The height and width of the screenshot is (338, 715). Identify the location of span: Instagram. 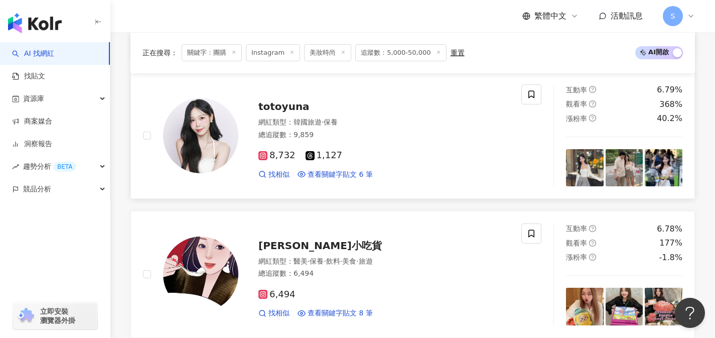
(273, 53).